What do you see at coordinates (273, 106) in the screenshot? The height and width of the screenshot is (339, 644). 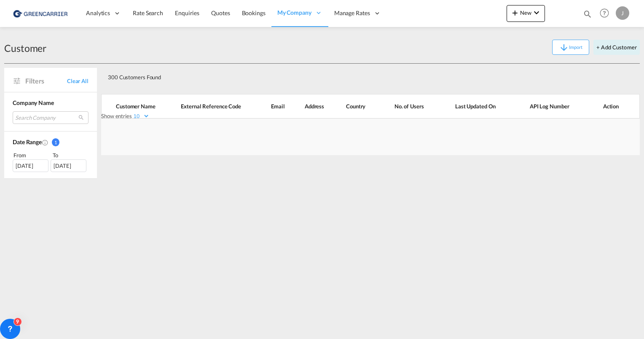 I see `th: Email` at bounding box center [273, 106].